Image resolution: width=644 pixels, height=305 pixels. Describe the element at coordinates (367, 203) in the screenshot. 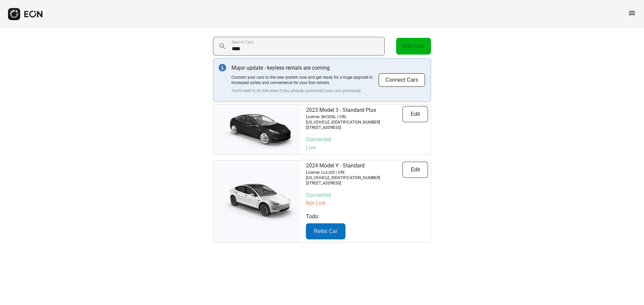

I see `p: Not Live` at that location.